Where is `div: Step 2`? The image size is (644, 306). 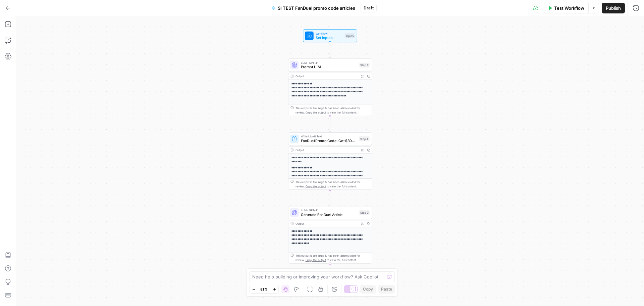 div: Step 2 is located at coordinates (364, 65).